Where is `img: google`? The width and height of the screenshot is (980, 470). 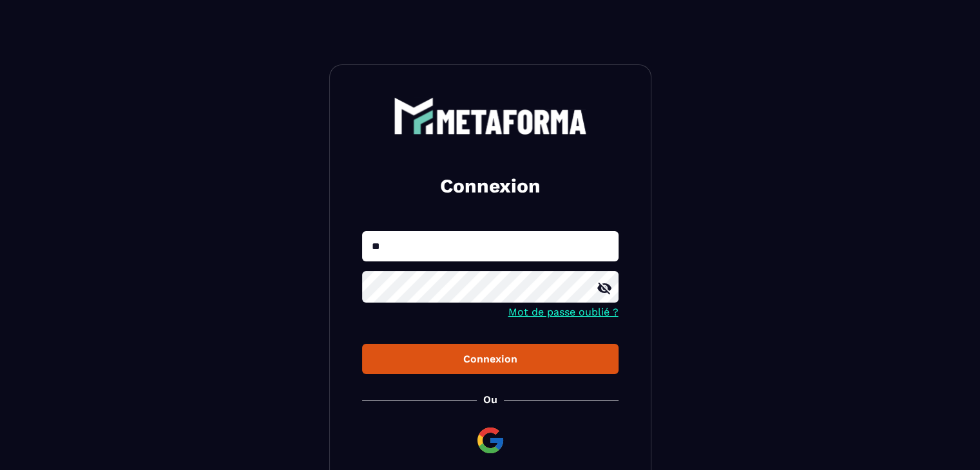
img: google is located at coordinates (490, 441).